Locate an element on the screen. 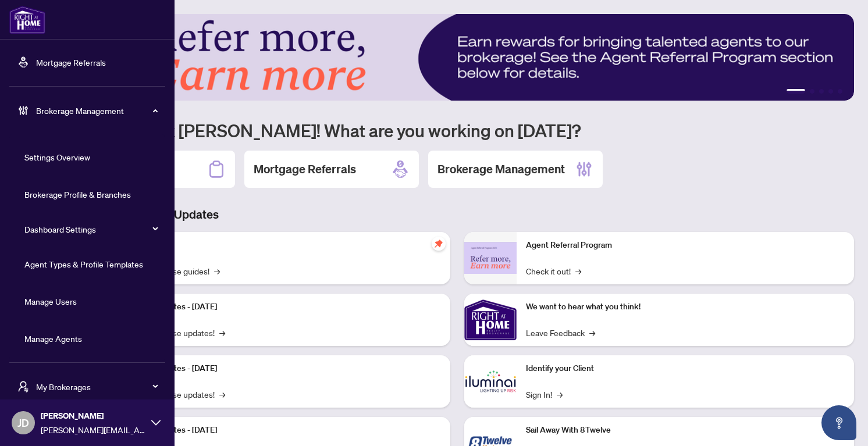 This screenshot has height=446, width=868. span: user-switch is located at coordinates (23, 387).